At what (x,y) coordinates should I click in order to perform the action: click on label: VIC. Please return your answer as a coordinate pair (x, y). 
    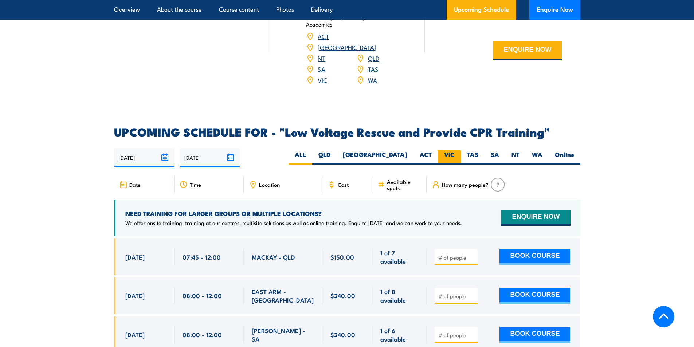
    Looking at the image, I should click on (449, 157).